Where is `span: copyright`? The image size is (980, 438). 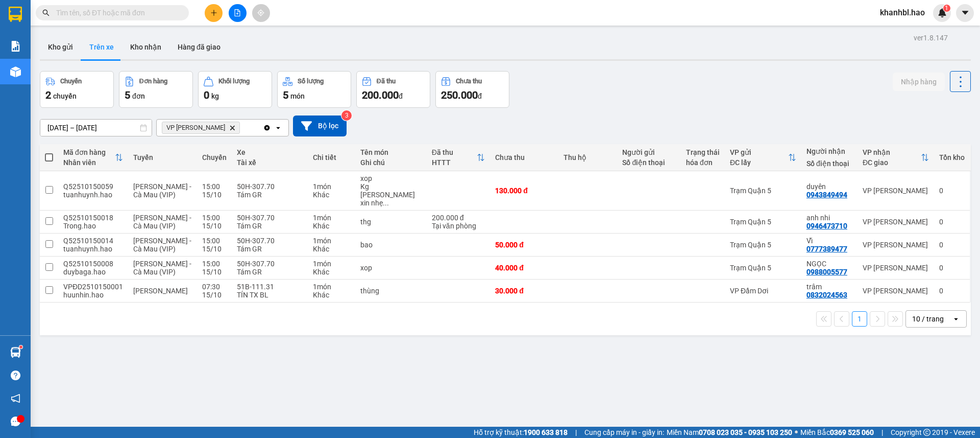
span: copyright is located at coordinates (927, 432).